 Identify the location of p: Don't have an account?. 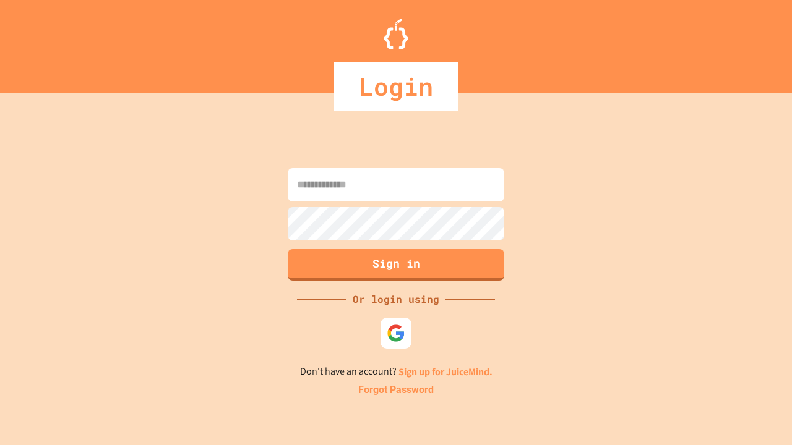
(396, 372).